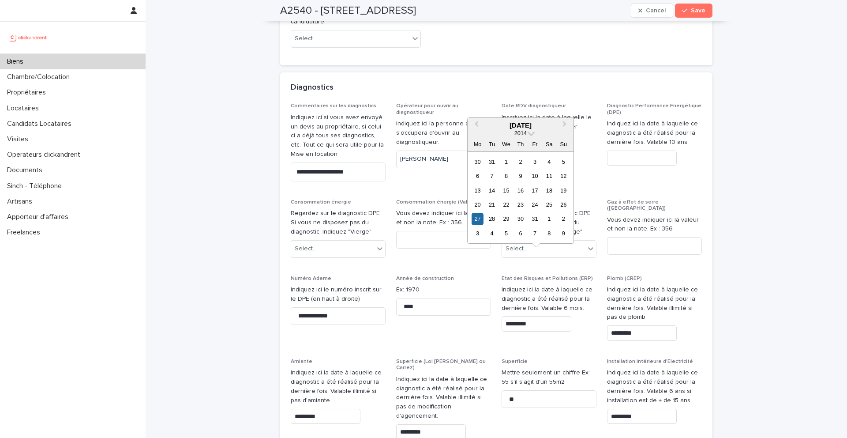 The height and width of the screenshot is (438, 847). I want to click on div: Choose Thursday, 9 January 2014, so click(520, 176).